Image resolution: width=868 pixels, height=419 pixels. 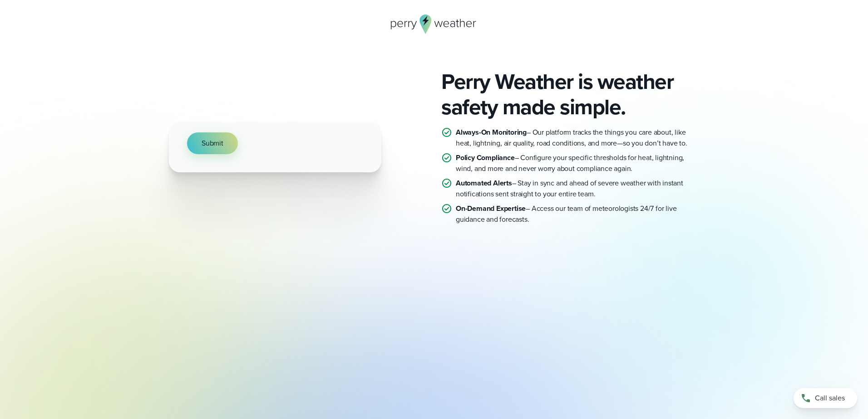 I want to click on a: Call sales, so click(x=825, y=398).